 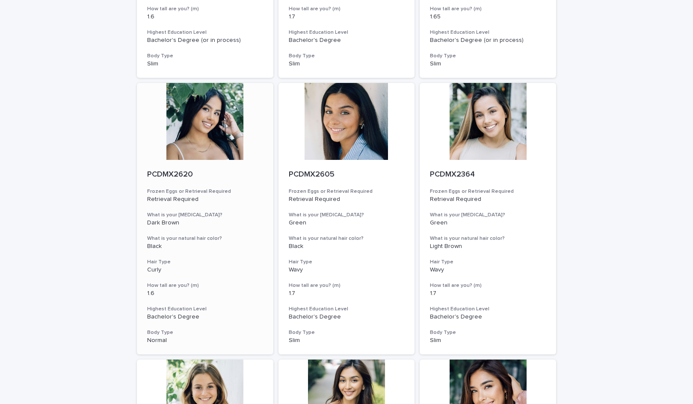 I want to click on p: Curly, so click(x=205, y=270).